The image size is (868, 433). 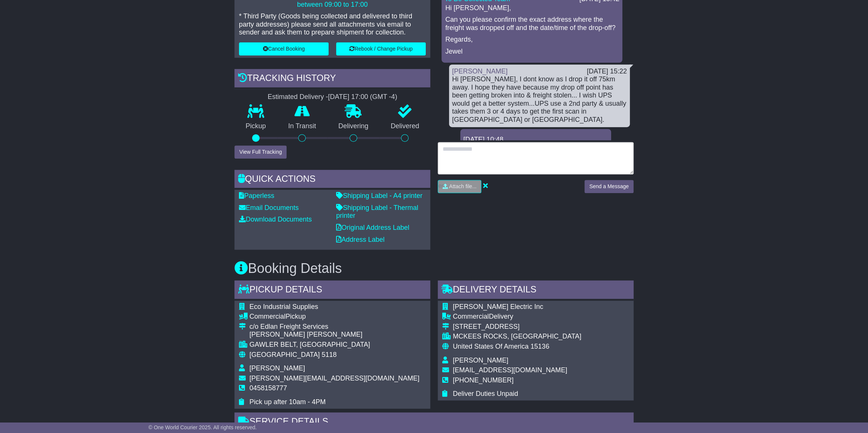 I want to click on span: 15136, so click(x=540, y=347).